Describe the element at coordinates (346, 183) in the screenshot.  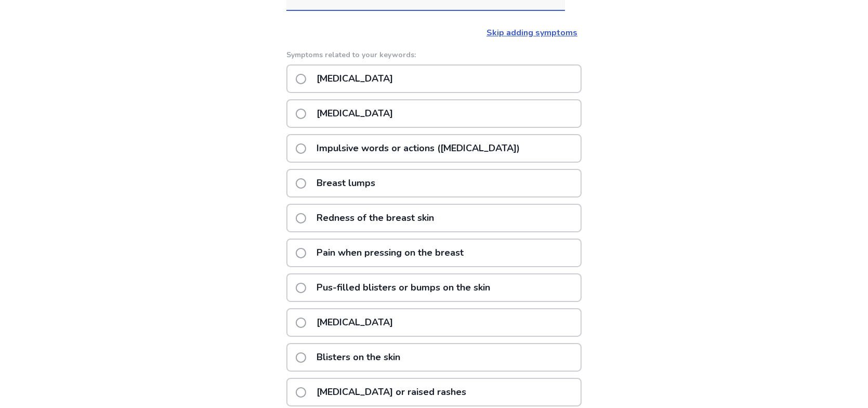
I see `p: Breast lumps` at that location.